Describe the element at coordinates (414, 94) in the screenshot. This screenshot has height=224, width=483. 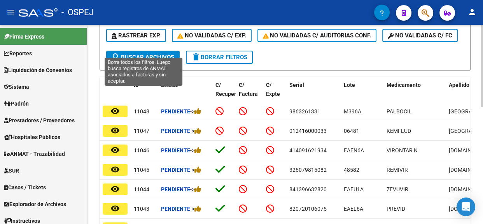
I see `datatable-header-cell: Medicamento` at that location.